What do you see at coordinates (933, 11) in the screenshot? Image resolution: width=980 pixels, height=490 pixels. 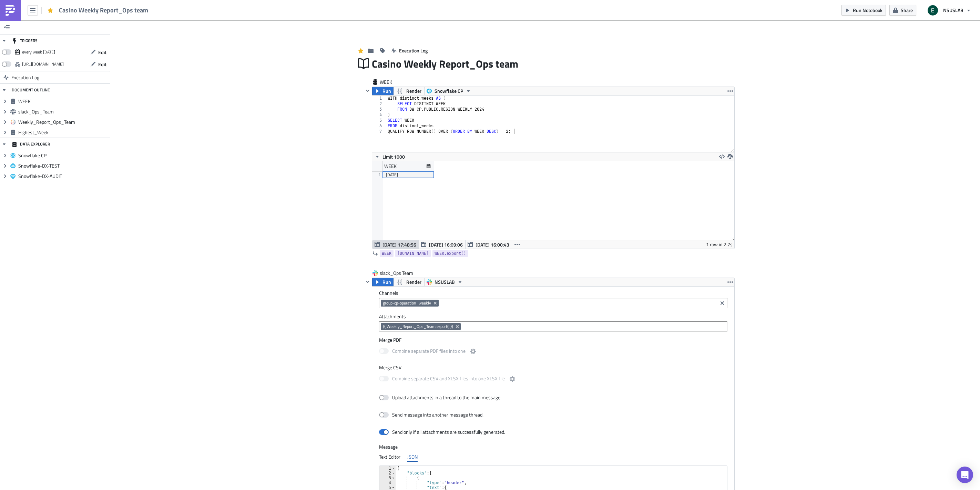 I see `img: Avatar` at bounding box center [933, 11].